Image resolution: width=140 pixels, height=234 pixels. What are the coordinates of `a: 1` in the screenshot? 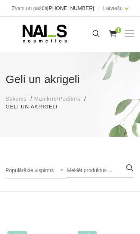 It's located at (113, 34).